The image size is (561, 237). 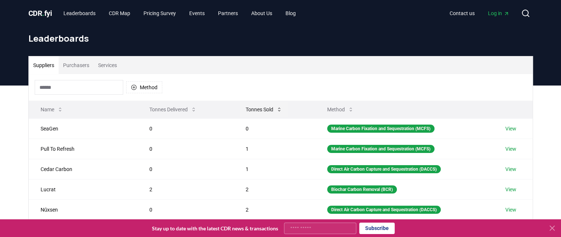 I want to click on td: Cedar Carbon, so click(x=83, y=169).